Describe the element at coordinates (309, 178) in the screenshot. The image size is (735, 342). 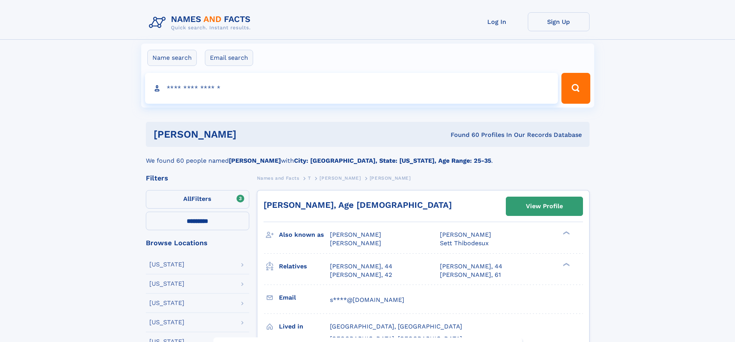
I see `a: T` at that location.